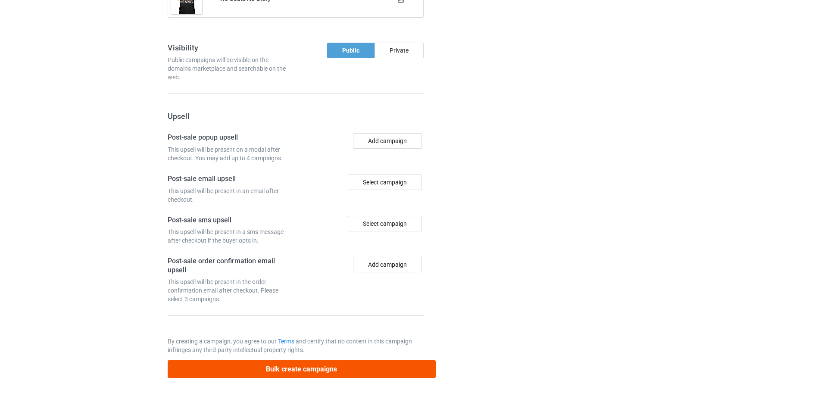 This screenshot has height=396, width=821. What do you see at coordinates (399, 50) in the screenshot?
I see `div: Private` at bounding box center [399, 50].